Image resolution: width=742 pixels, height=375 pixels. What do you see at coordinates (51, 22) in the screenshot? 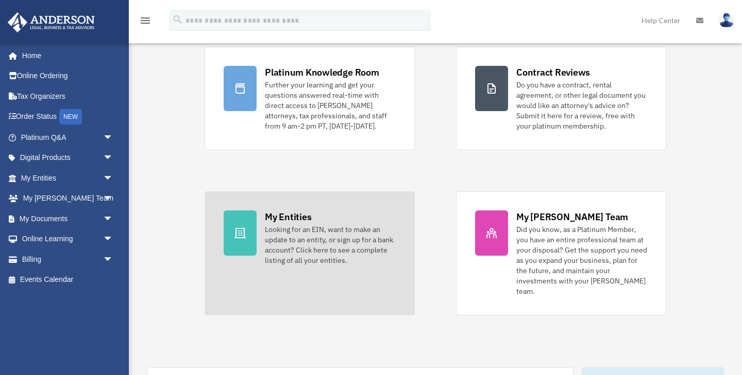
I see `img: Anderson Advisors Platinum Portal` at bounding box center [51, 22].